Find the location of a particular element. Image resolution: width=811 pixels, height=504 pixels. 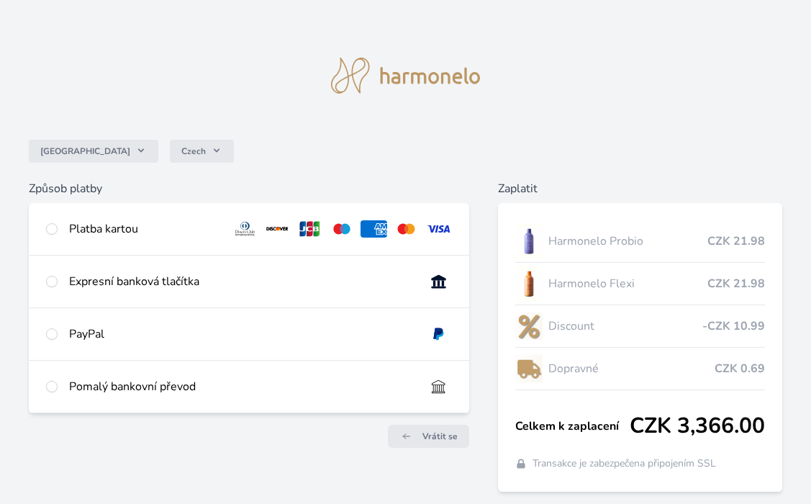

span: Transakce je zabezpečena připojením SSL is located at coordinates (624, 463).